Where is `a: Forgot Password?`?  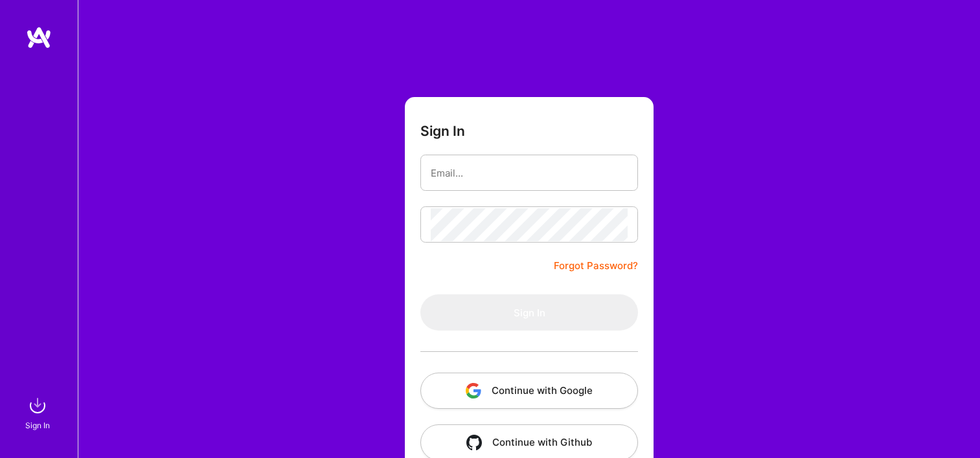
a: Forgot Password? is located at coordinates (596, 266).